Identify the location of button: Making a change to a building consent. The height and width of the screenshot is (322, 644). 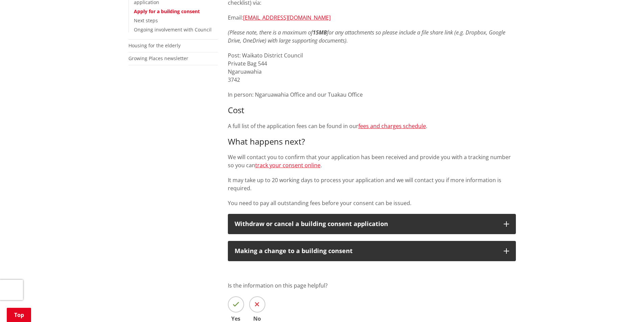
(372, 251).